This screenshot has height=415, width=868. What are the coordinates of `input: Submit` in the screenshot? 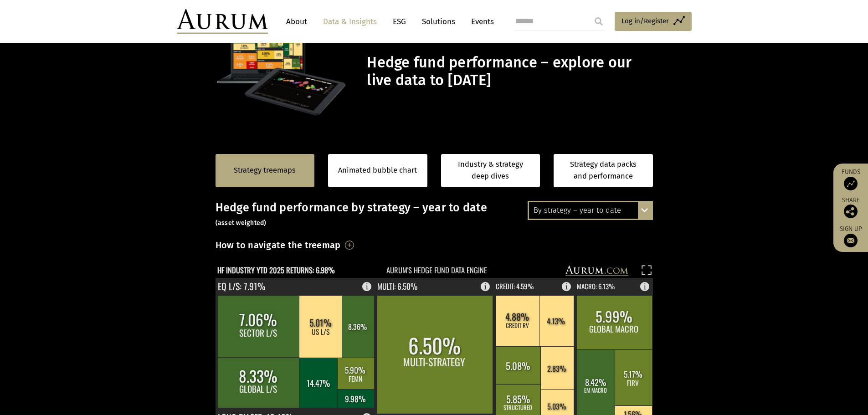 It's located at (598, 22).